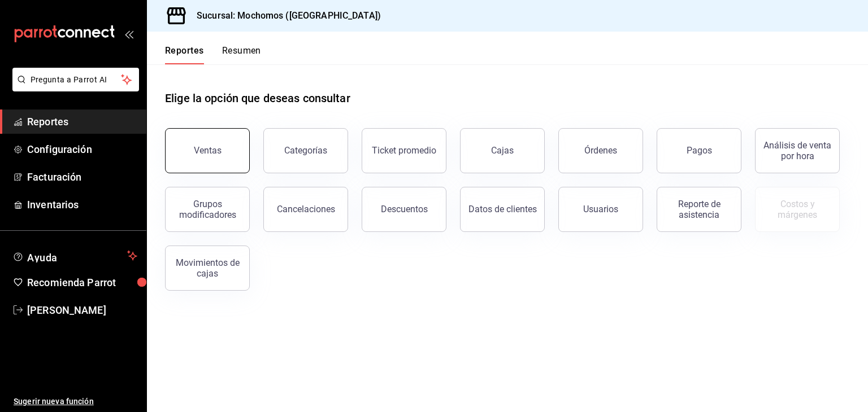 This screenshot has height=412, width=868. What do you see at coordinates (207, 210) in the screenshot?
I see `button: Grupos modificadores` at bounding box center [207, 210].